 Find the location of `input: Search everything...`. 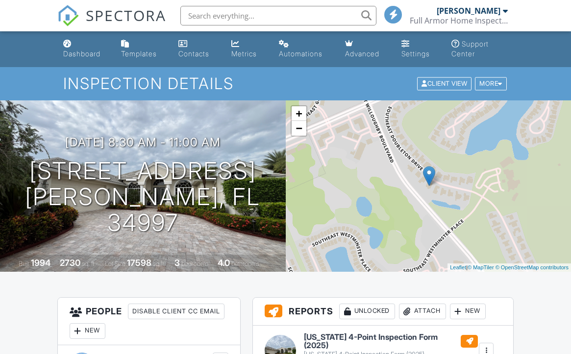

input: Search everything... is located at coordinates (278, 16).